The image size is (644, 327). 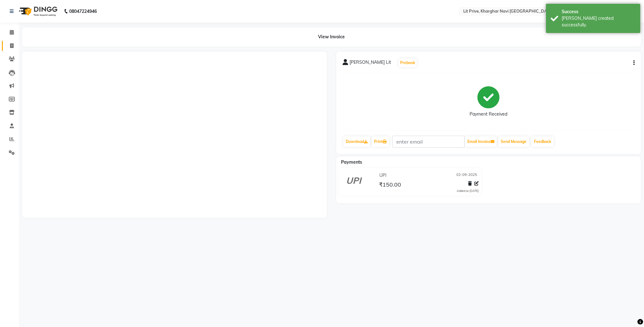 What do you see at coordinates (356, 141) in the screenshot?
I see `a: Download` at bounding box center [356, 141].